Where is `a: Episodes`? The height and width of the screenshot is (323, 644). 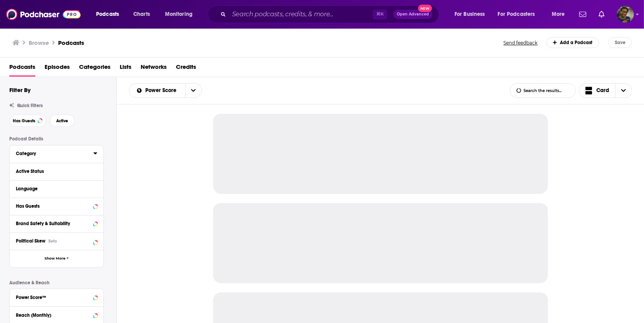 a: Episodes is located at coordinates (57, 69).